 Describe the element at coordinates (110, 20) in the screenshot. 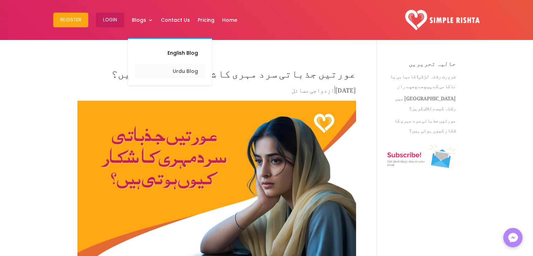

I see `a: Login` at that location.